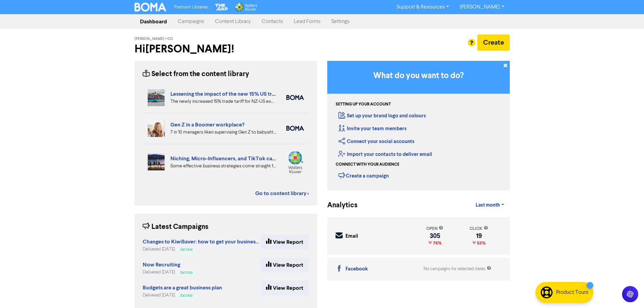  Describe the element at coordinates (352, 236) in the screenshot. I see `div: Email` at that location.